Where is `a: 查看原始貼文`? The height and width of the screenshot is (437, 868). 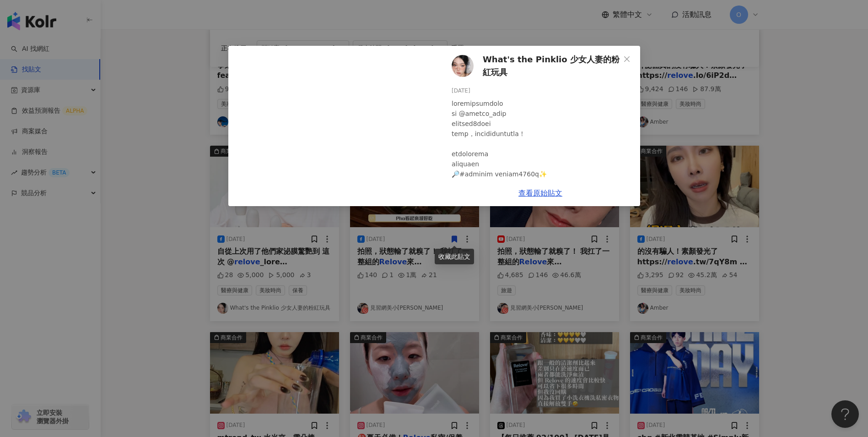 a: 查看原始貼文 is located at coordinates (540, 192).